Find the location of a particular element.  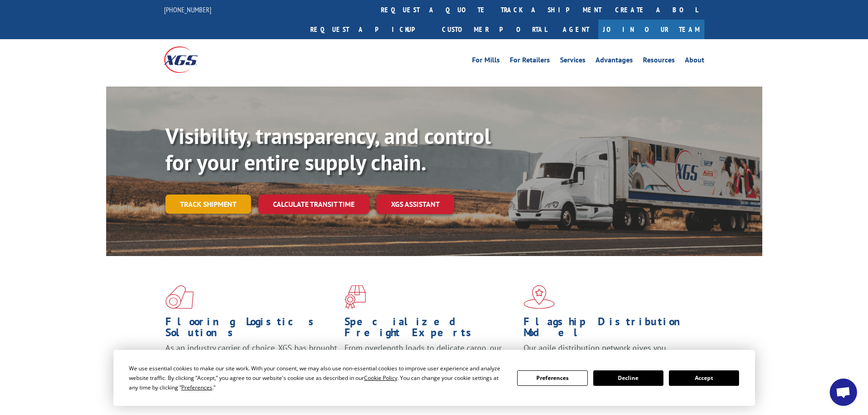

a: For Retailers is located at coordinates (530, 61).